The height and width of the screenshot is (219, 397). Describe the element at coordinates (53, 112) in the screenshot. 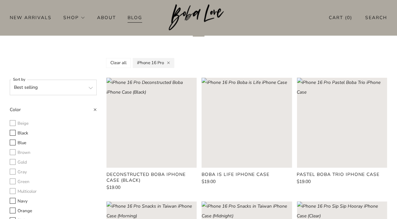

I see `summary: Color` at that location.